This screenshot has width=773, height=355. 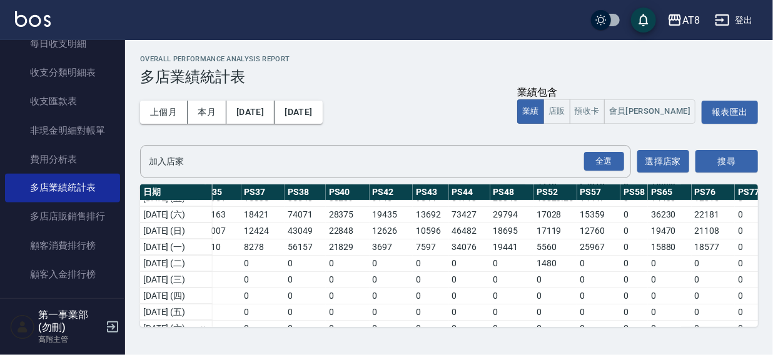 What do you see at coordinates (512, 247) in the screenshot?
I see `td: 19441` at bounding box center [512, 247].